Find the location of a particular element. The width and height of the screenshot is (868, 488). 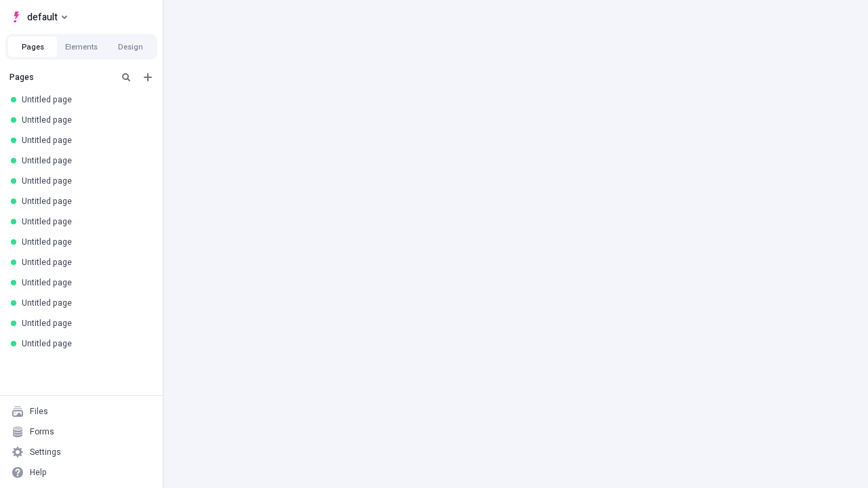

div: Help is located at coordinates (38, 473).